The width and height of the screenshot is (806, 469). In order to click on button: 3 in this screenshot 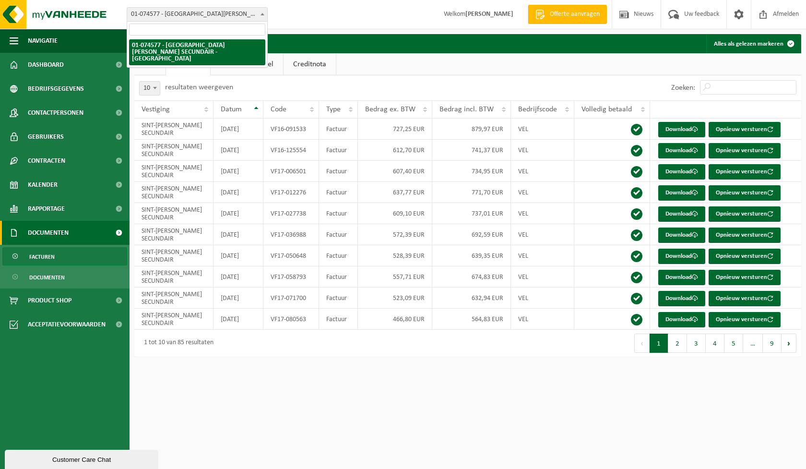, I will do `click(696, 343)`.